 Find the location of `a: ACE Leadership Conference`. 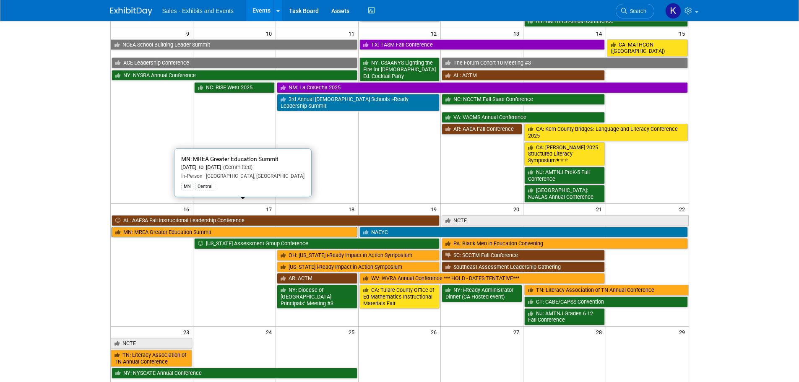

a: ACE Leadership Conference is located at coordinates (235, 63).